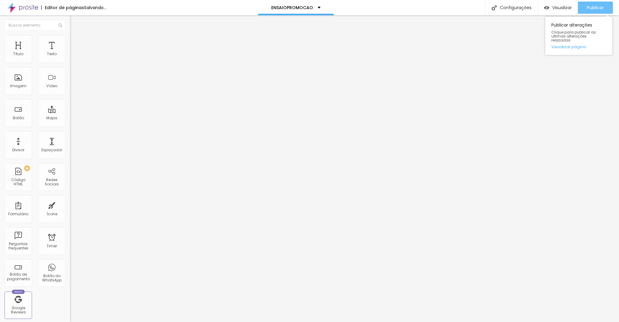 Image resolution: width=619 pixels, height=322 pixels. I want to click on a: Visualizar página, so click(579, 47).